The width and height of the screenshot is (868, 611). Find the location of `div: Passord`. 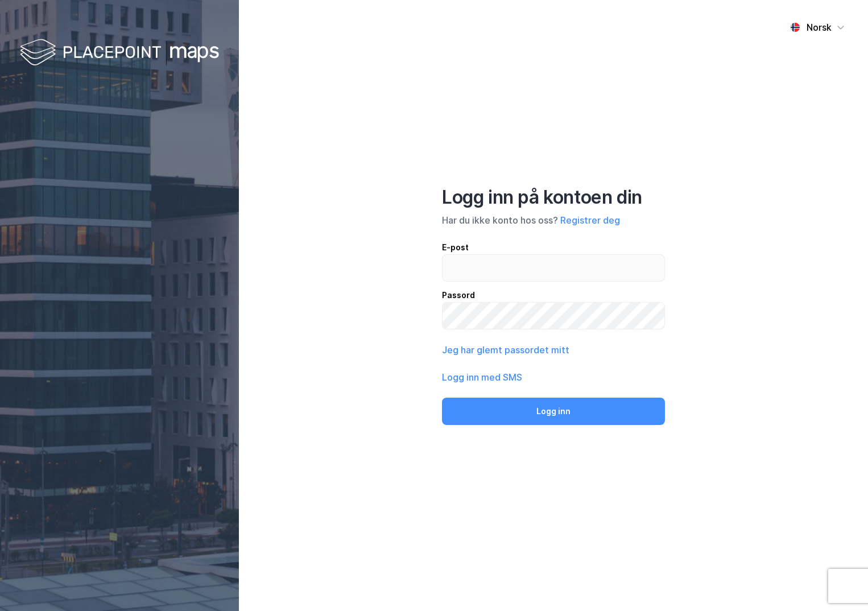

div: Passord is located at coordinates (553, 295).